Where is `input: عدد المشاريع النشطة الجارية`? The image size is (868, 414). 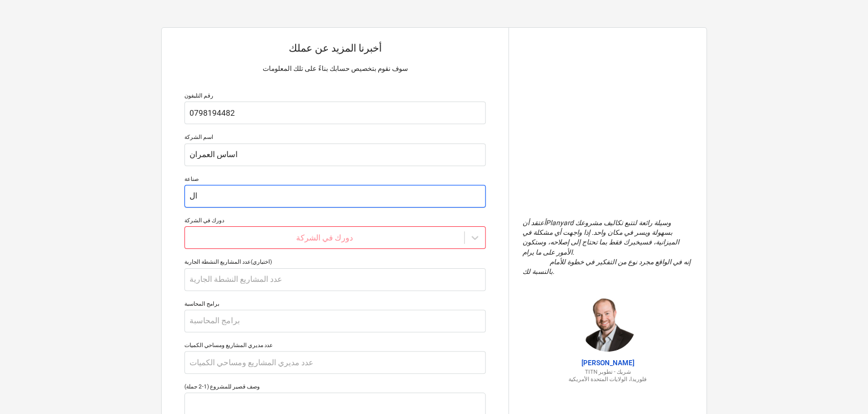 input: عدد المشاريع النشطة الجارية is located at coordinates (334, 279).